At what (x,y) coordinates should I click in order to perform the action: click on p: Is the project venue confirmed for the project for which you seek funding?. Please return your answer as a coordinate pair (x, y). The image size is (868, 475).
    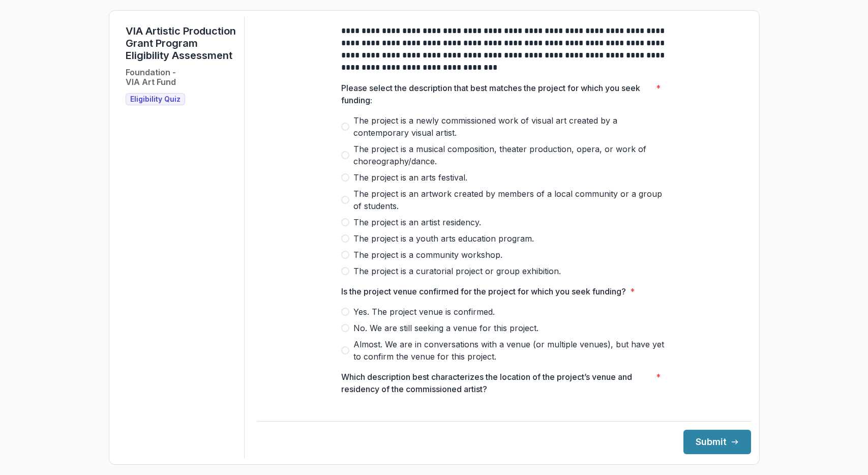
    Looking at the image, I should click on (483, 292).